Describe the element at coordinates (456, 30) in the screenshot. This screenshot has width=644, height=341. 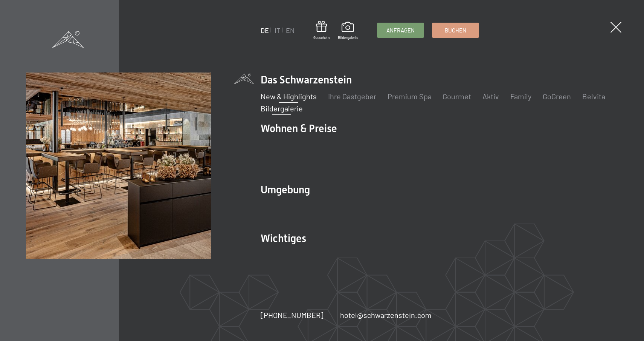
I see `a: Buchen` at that location.